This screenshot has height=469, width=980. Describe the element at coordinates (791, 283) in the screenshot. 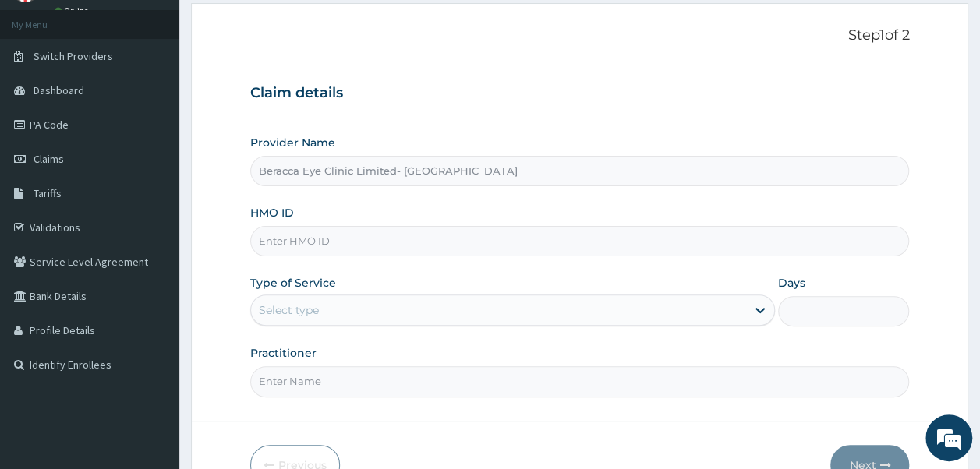

I see `label: Days` at that location.